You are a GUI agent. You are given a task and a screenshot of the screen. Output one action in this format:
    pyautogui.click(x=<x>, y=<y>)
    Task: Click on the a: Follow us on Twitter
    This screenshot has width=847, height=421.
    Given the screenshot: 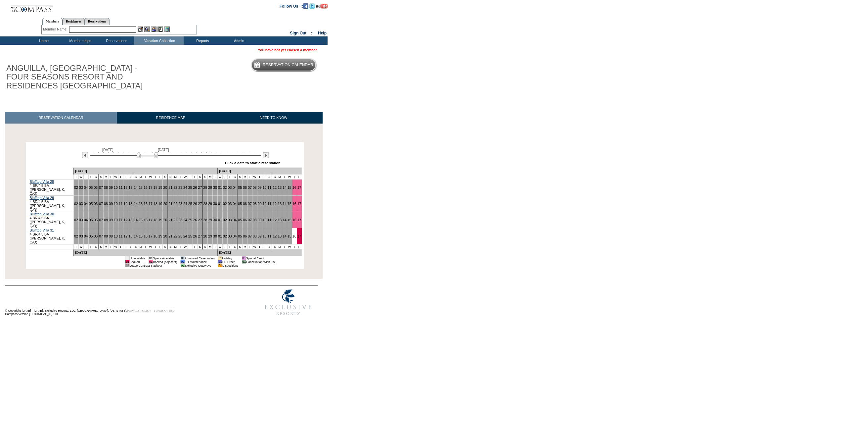 What is the action you would take?
    pyautogui.click(x=312, y=6)
    